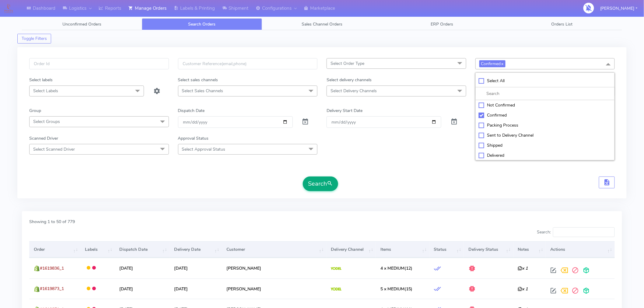  What do you see at coordinates (196, 250) in the screenshot?
I see `th: Delivery Date: activate to sort column ascending` at bounding box center [196, 250].